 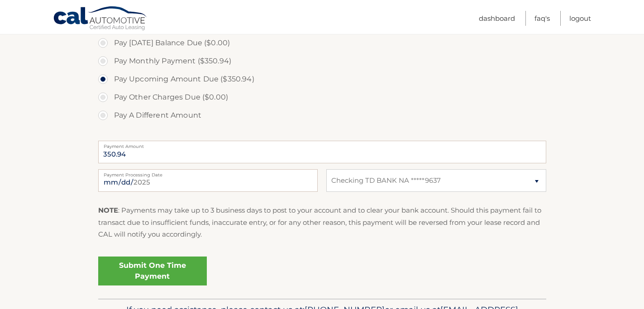 What do you see at coordinates (322, 97) in the screenshot?
I see `label: Pay Other Charges Due ($0.00)` at bounding box center [322, 97].